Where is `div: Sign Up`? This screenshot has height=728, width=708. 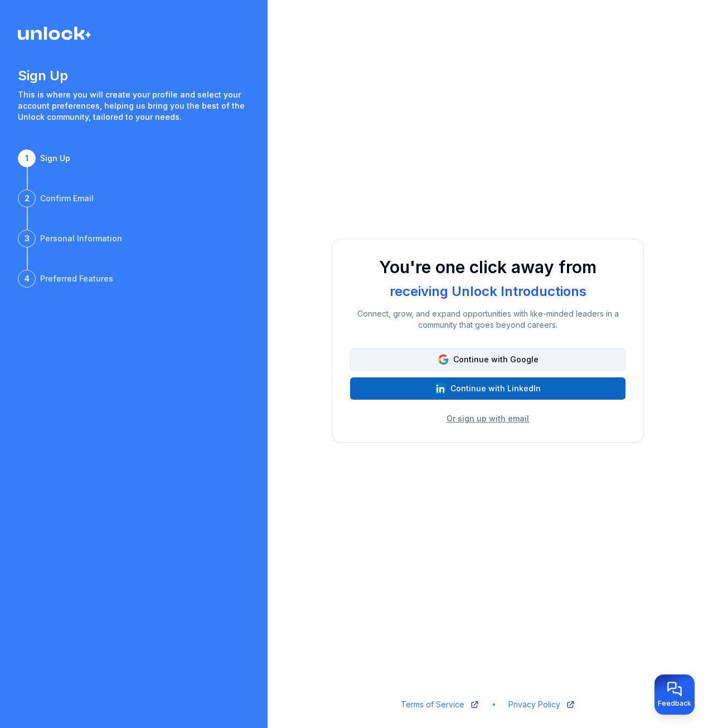 div: Sign Up is located at coordinates (55, 158).